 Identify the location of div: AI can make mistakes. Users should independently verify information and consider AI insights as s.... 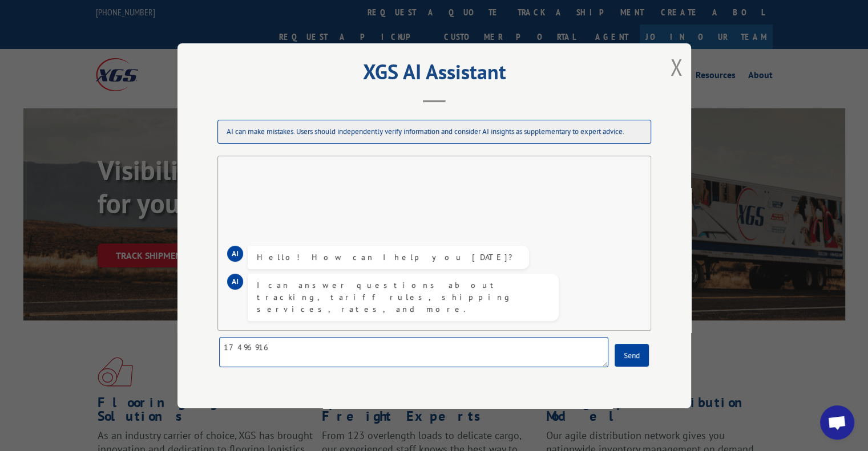
(434, 132).